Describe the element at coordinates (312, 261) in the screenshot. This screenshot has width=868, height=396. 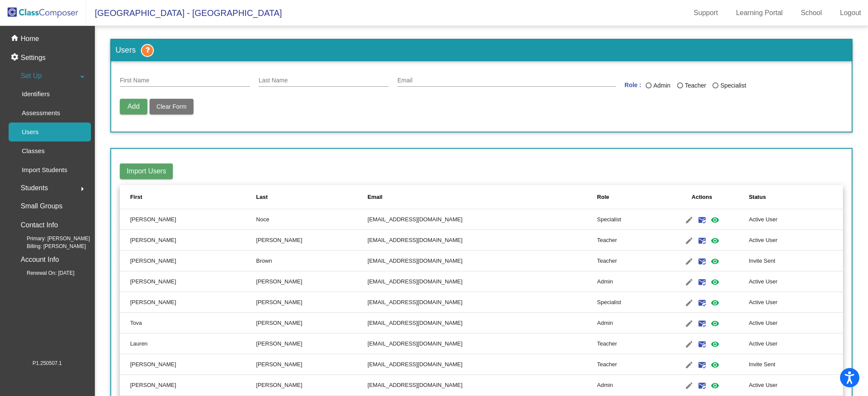
I see `td: Brown` at that location.